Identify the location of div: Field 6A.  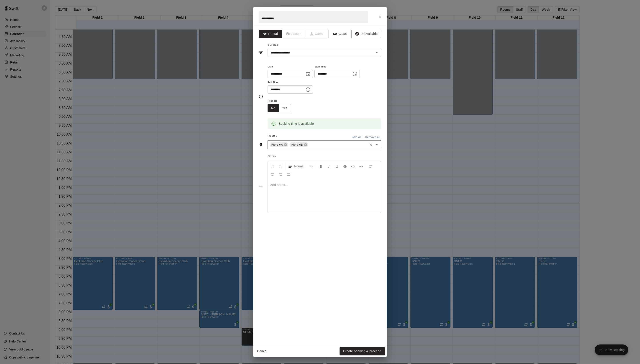
(279, 145).